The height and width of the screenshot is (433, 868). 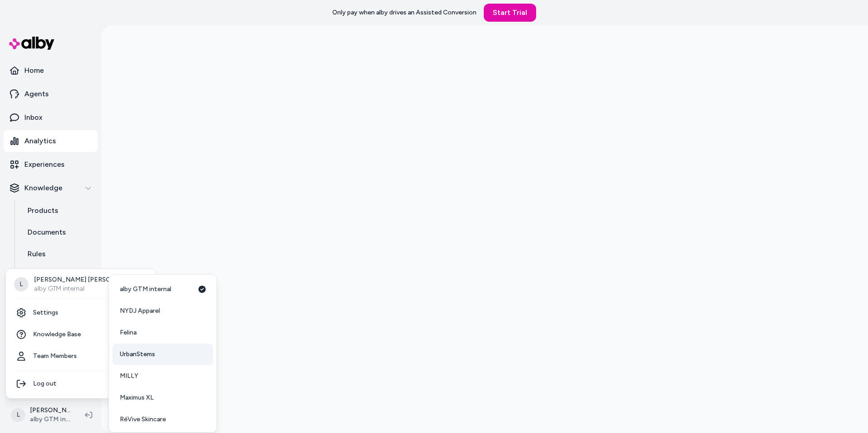 I want to click on p: alby GTM internal, so click(x=87, y=289).